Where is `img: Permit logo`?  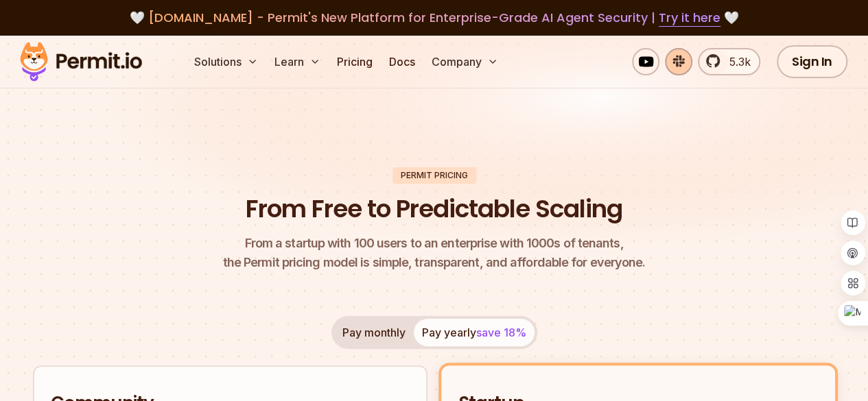
img: Permit logo is located at coordinates (81, 61).